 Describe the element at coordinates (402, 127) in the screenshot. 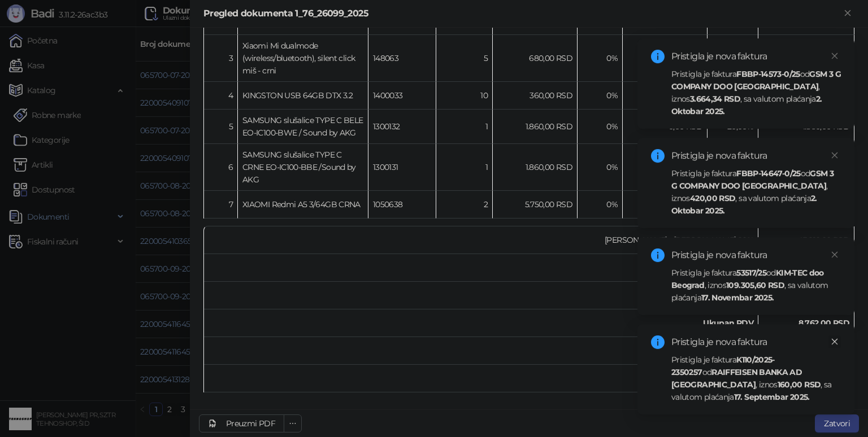

I see `td: 1300132` at that location.